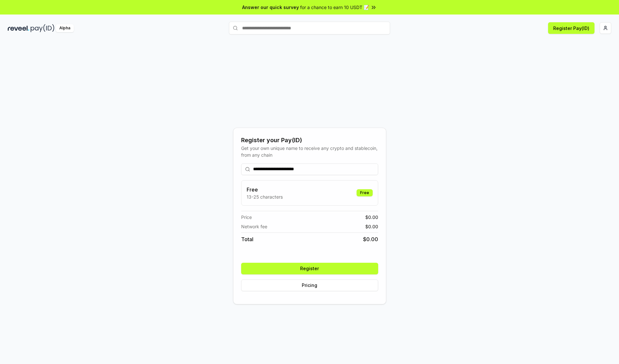  I want to click on span: Answer our quick survey, so click(270, 7).